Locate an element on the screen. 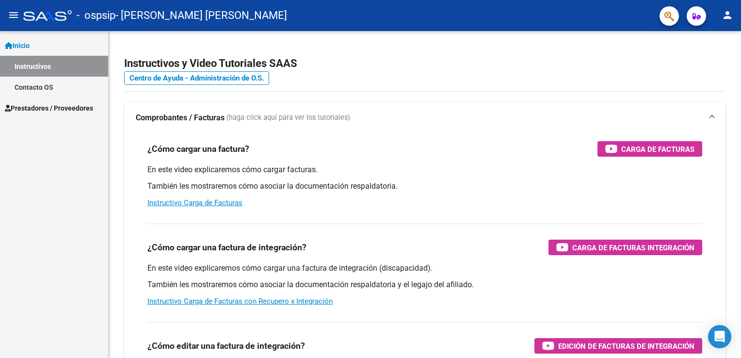 The image size is (741, 358). mat-expansion-panel-header: Comprobantes / Facturas (haga click aquí para ver los tutoriales) is located at coordinates (425, 118).